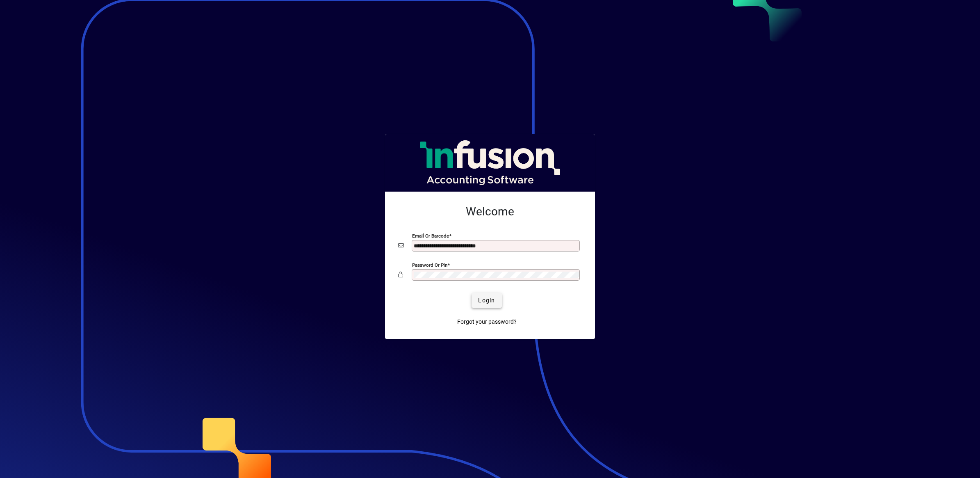 The image size is (980, 478). What do you see at coordinates (487, 322) in the screenshot?
I see `a: Forgot your password?` at bounding box center [487, 322].